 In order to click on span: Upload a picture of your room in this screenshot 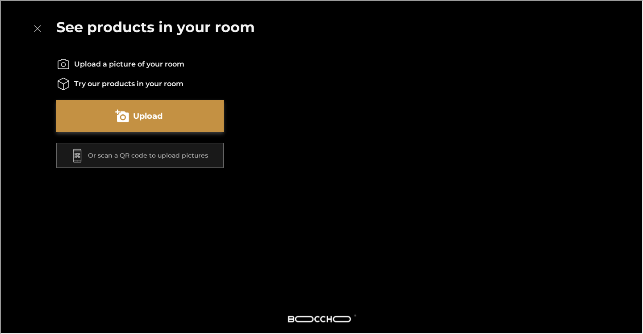, I will do `click(128, 63)`.